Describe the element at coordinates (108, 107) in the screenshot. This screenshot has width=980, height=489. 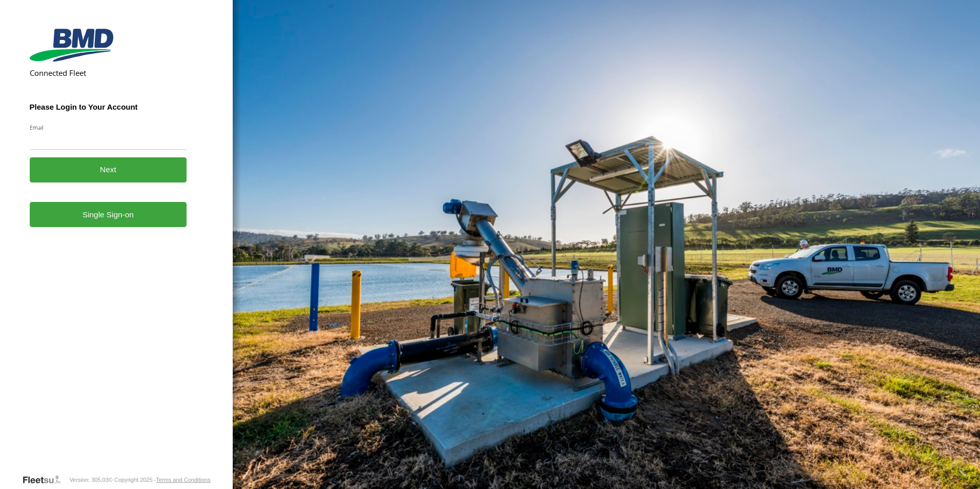
I see `h3: Please Login to Your Account` at that location.